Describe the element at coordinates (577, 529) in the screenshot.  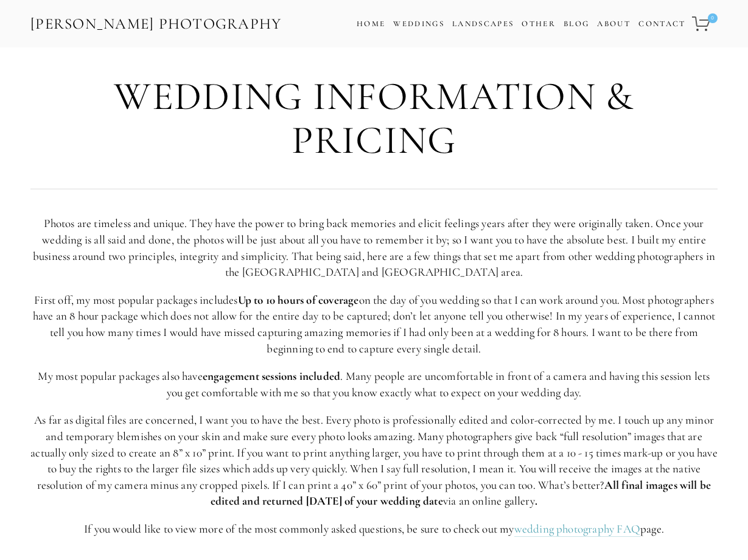
I see `a: wedding photography FAQ` at that location.